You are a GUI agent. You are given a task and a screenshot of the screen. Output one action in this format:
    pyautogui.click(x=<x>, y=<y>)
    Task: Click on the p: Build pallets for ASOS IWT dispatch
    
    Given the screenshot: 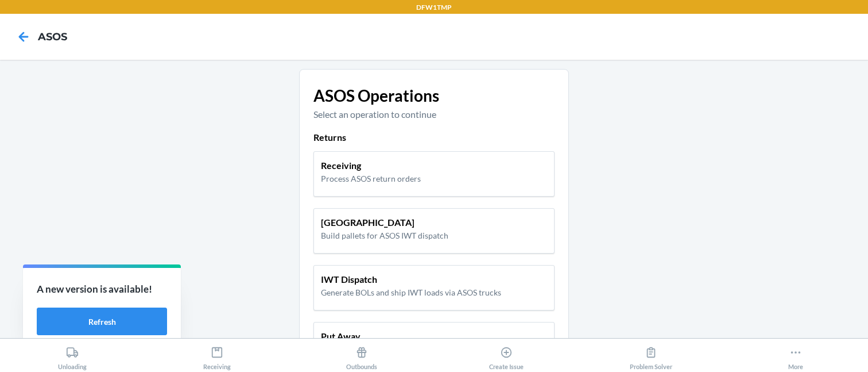 What is the action you would take?
    pyautogui.click(x=385, y=235)
    